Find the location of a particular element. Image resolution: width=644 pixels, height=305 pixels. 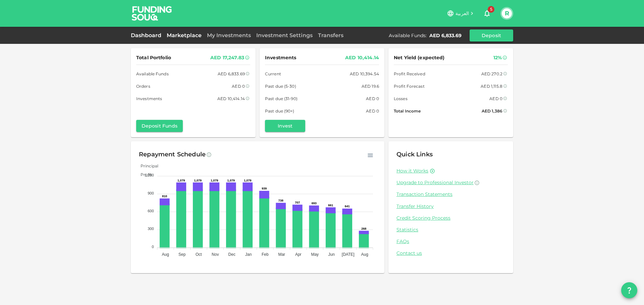

tspan: Apr is located at coordinates (298, 254).